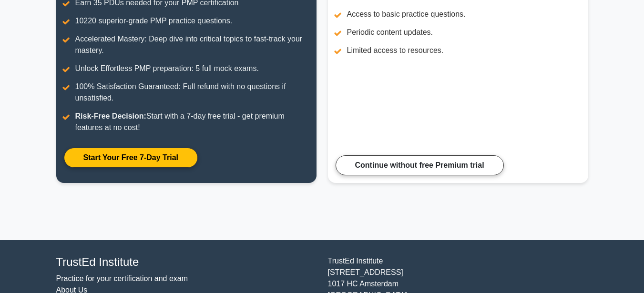 The image size is (644, 293). I want to click on a: Continue without free Premium trial, so click(420, 165).